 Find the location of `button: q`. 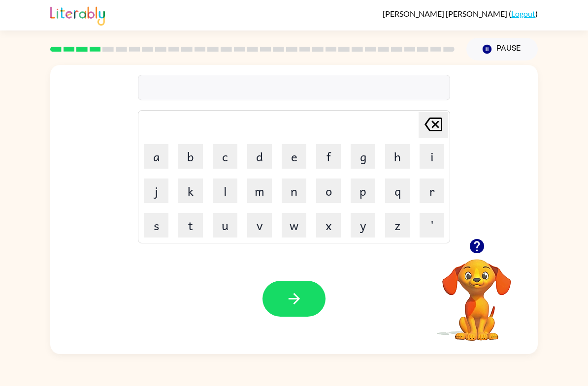

button: q is located at coordinates (397, 191).